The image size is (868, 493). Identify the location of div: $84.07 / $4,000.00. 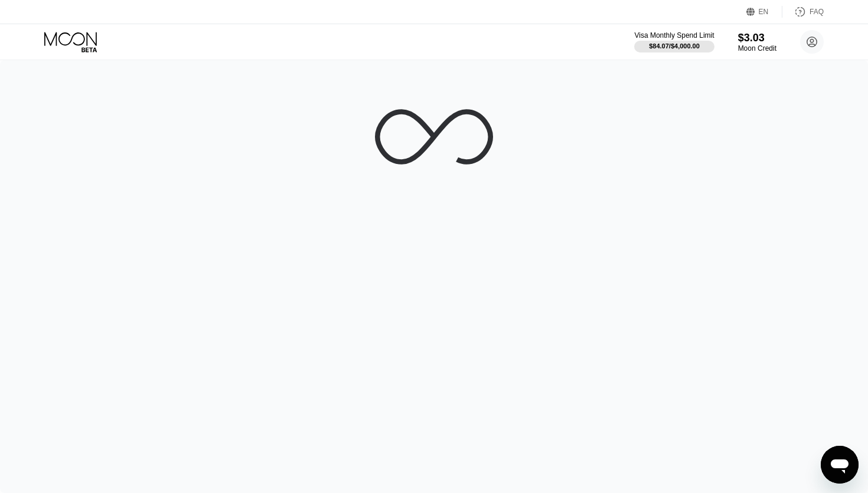
(675, 46).